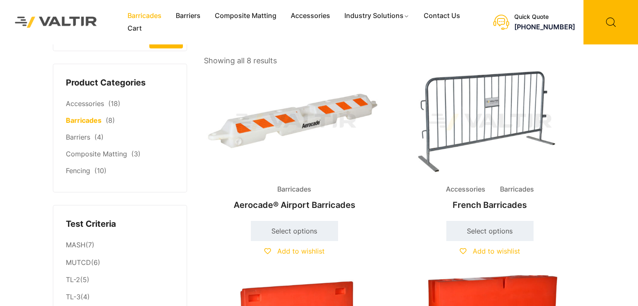  What do you see at coordinates (120, 297) in the screenshot?
I see `li: (4)` at bounding box center [120, 297].